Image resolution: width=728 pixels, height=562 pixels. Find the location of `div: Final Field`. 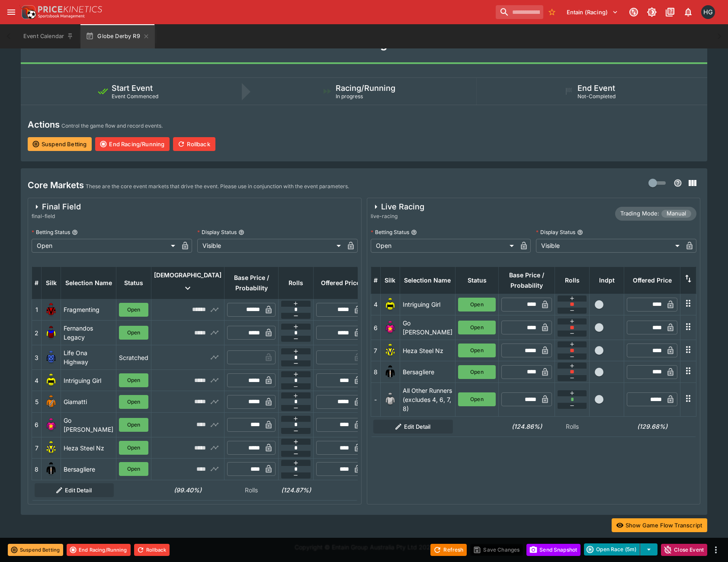

div: Final Field is located at coordinates (56, 207).